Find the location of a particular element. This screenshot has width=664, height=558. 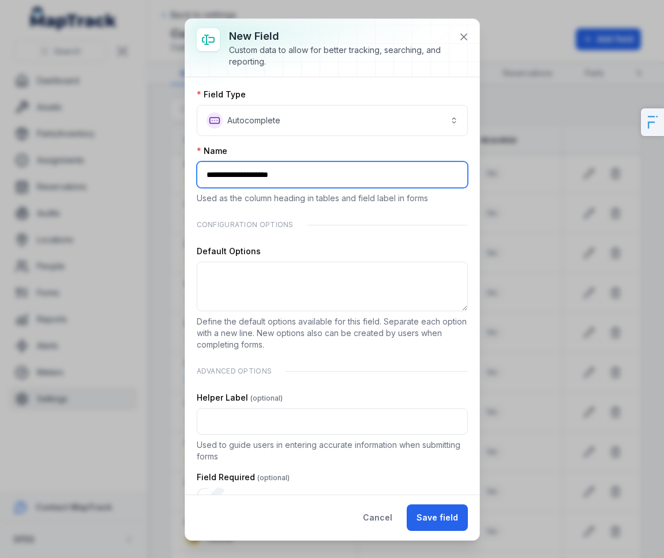

button: Autocomplete is located at coordinates (332, 120).